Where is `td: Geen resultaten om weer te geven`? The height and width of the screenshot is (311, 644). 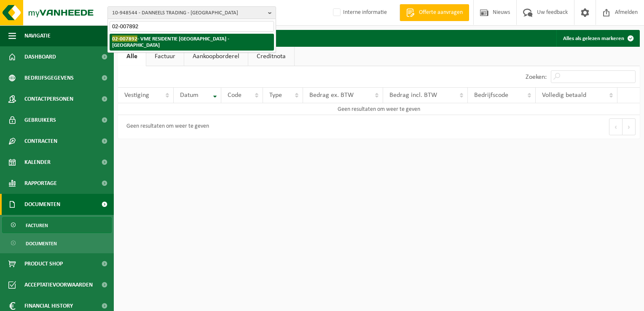
td: Geen resultaten om weer te geven is located at coordinates (379, 109).